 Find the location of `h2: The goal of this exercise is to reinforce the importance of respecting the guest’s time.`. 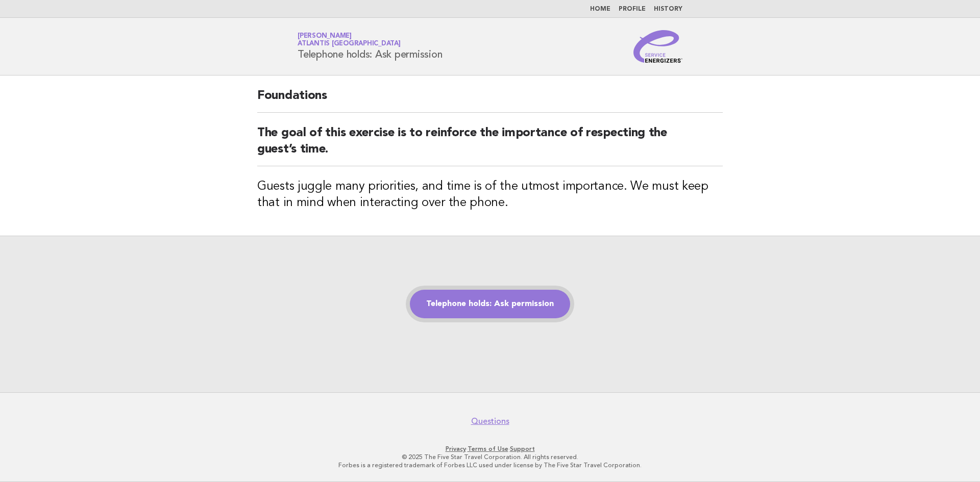

h2: The goal of this exercise is to reinforce the importance of respecting the guest’s time. is located at coordinates (490, 145).